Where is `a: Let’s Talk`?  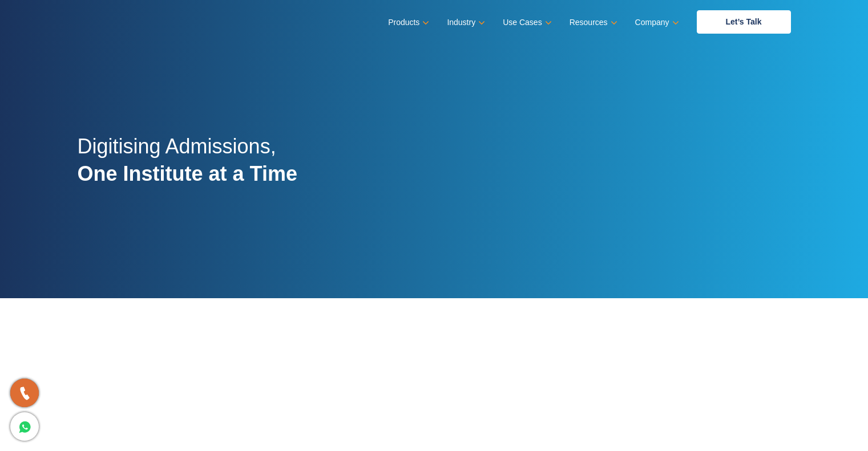
a: Let’s Talk is located at coordinates (743, 22).